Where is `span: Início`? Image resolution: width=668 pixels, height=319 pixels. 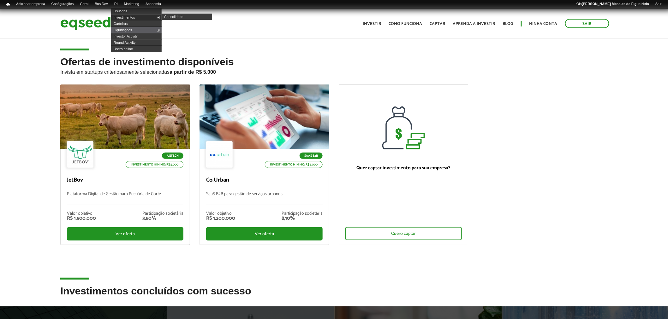
span: Início is located at coordinates (8, 4).